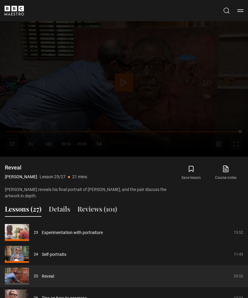 This screenshot has width=248, height=298. Describe the element at coordinates (14, 11) in the screenshot. I see `a: BBC Maestro` at that location.